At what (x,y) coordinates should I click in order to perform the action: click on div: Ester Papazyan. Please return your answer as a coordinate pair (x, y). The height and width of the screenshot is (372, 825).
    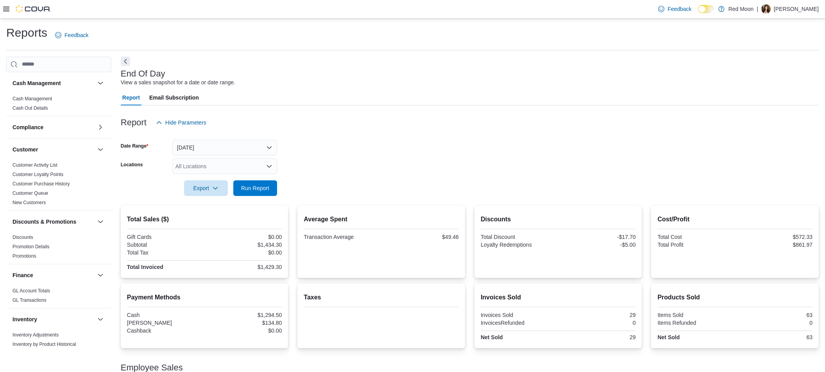
    Looking at the image, I should click on (766, 9).